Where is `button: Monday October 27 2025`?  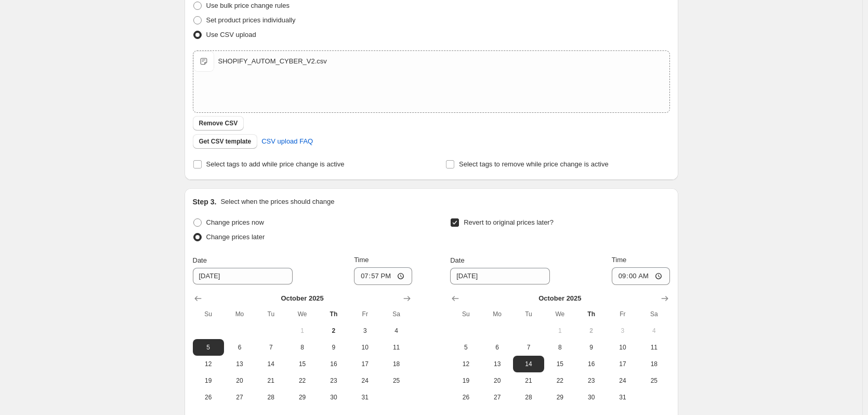
button: Monday October 27 2025 is located at coordinates (240, 398).